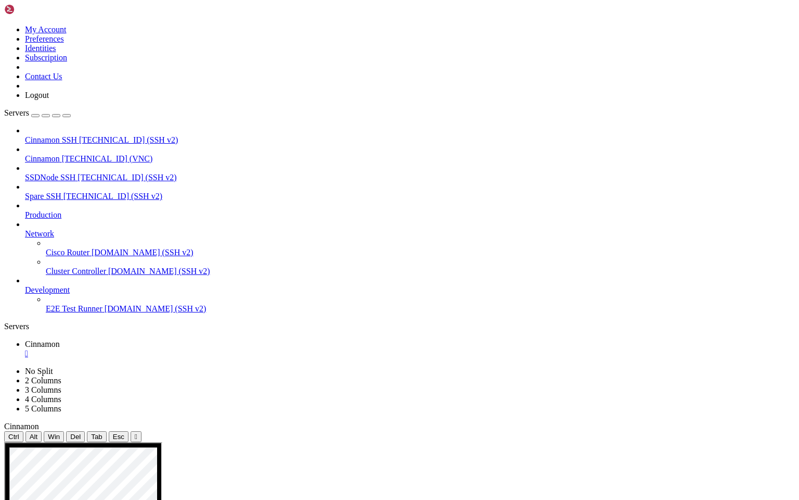  I want to click on li: Network, so click(410, 248).